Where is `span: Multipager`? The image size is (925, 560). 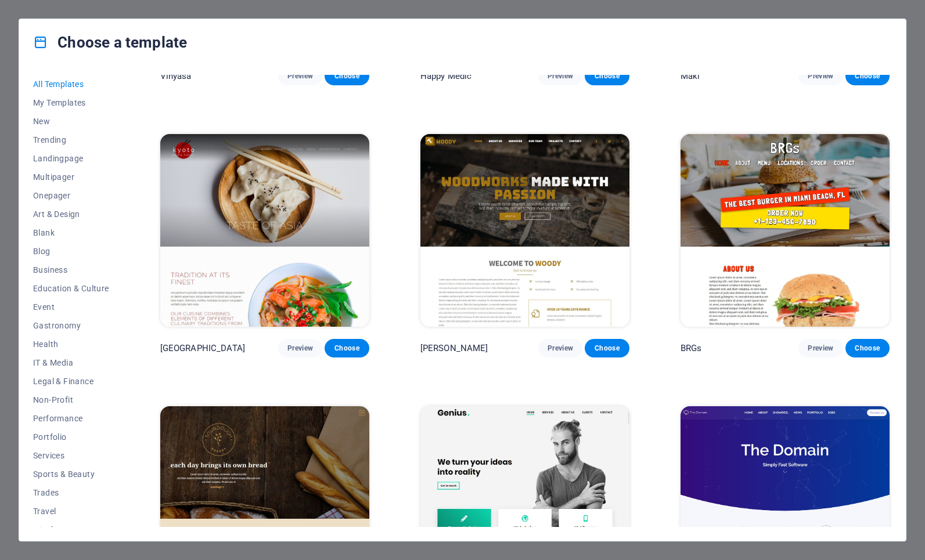 span: Multipager is located at coordinates (71, 177).